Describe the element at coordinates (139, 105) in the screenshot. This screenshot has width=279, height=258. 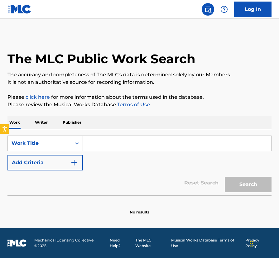
I see `p: Please review the Musical Works Database` at that location.